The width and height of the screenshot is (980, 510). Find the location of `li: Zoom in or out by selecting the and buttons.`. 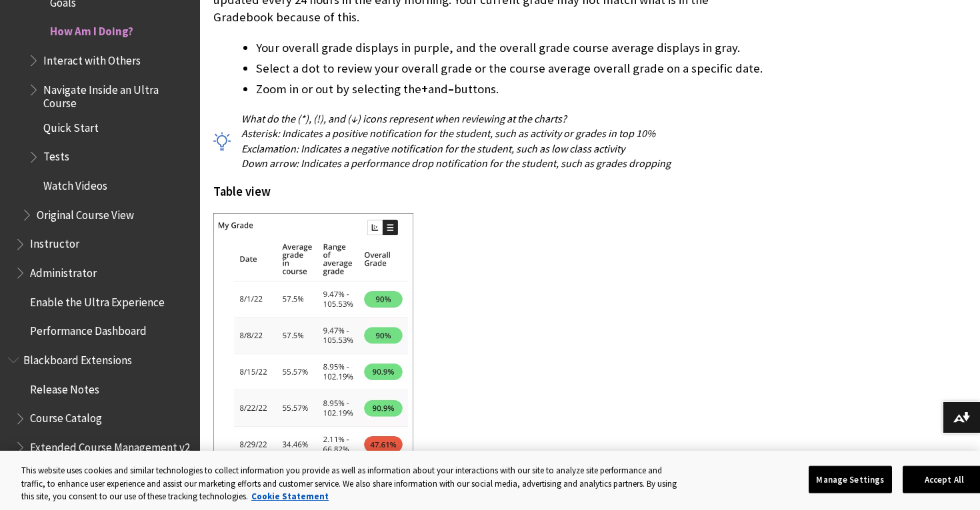

li: Zoom in or out by selecting the and buttons. is located at coordinates (513, 90).